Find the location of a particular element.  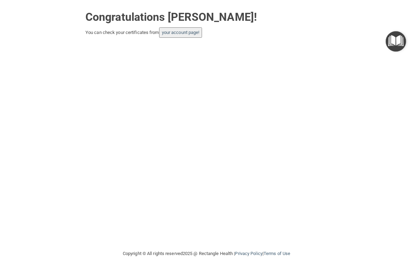

div: You can check your certificates from is located at coordinates (207, 33).